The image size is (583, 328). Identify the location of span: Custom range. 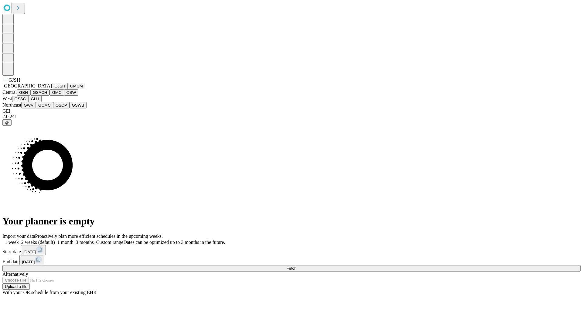
(110, 242).